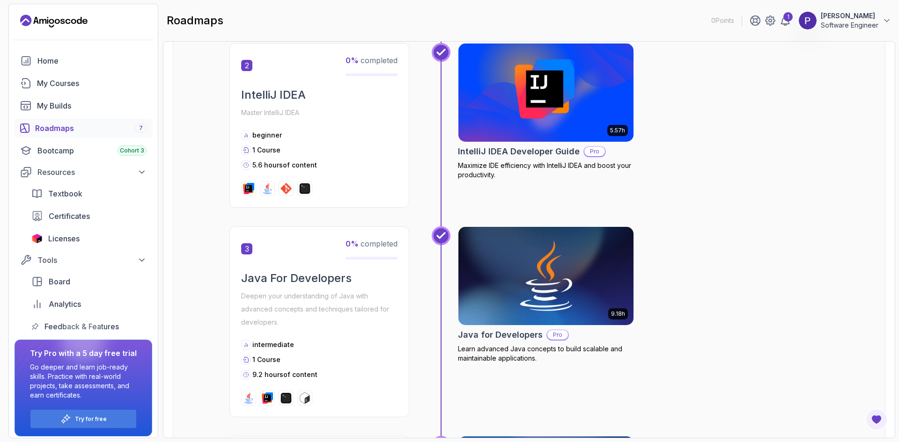 The image size is (899, 442). What do you see at coordinates (141, 128) in the screenshot?
I see `span: 7` at bounding box center [141, 128].